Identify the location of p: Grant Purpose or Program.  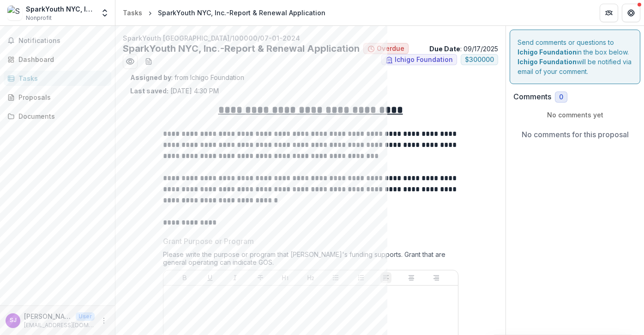
(208, 241).